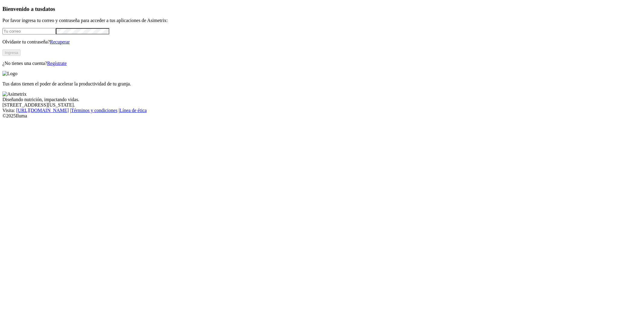 This screenshot has width=644, height=317. Describe the element at coordinates (322, 63) in the screenshot. I see `p: ¿No tienes una cuenta?` at that location.